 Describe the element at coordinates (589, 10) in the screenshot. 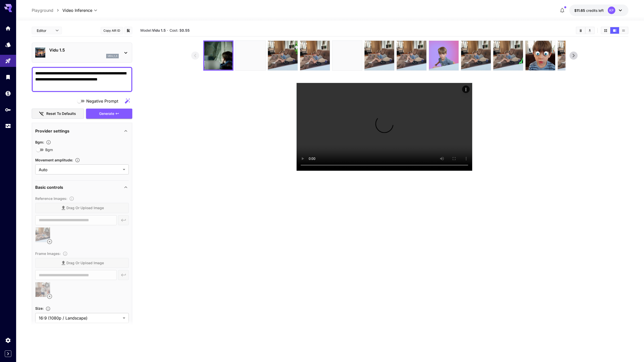

I see `div: $11.64516` at that location.